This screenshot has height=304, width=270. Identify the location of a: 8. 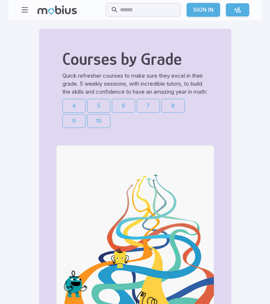
(173, 106).